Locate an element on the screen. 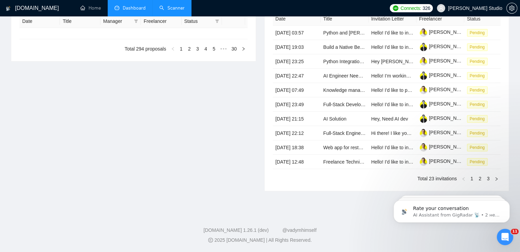 The image size is (520, 252). button: setting is located at coordinates (512, 8).